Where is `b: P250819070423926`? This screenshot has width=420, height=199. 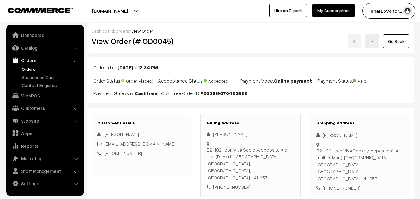
b: P250819070423926 is located at coordinates (224, 93).